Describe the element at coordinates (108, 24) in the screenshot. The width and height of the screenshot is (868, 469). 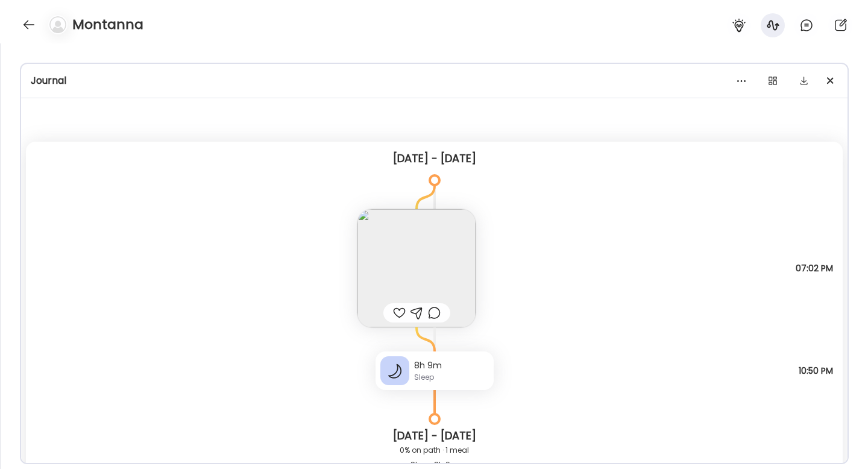
I see `h4: Montanna` at that location.